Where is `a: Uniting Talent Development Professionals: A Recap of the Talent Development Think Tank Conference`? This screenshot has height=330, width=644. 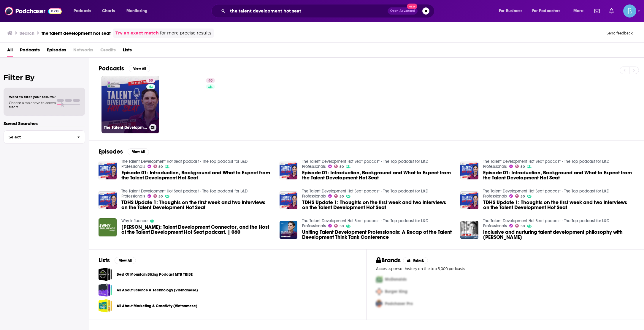
a: Uniting Talent Development Professionals: A Recap of the Talent Development Think Tank Conference is located at coordinates (288, 230).